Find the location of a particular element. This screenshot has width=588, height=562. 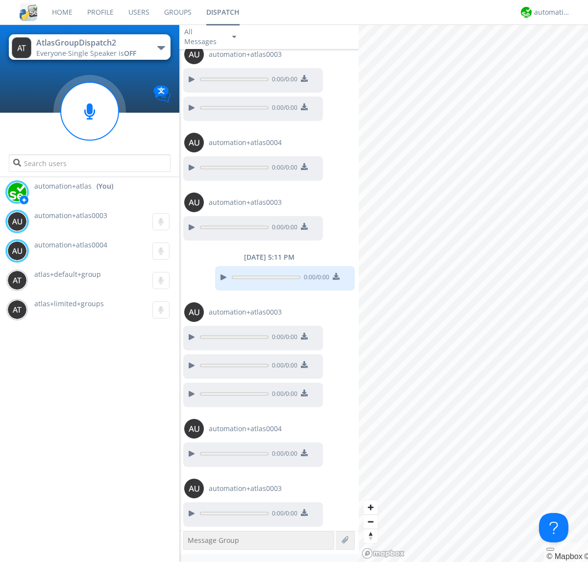

button: Reset bearing to north is located at coordinates (370, 535).